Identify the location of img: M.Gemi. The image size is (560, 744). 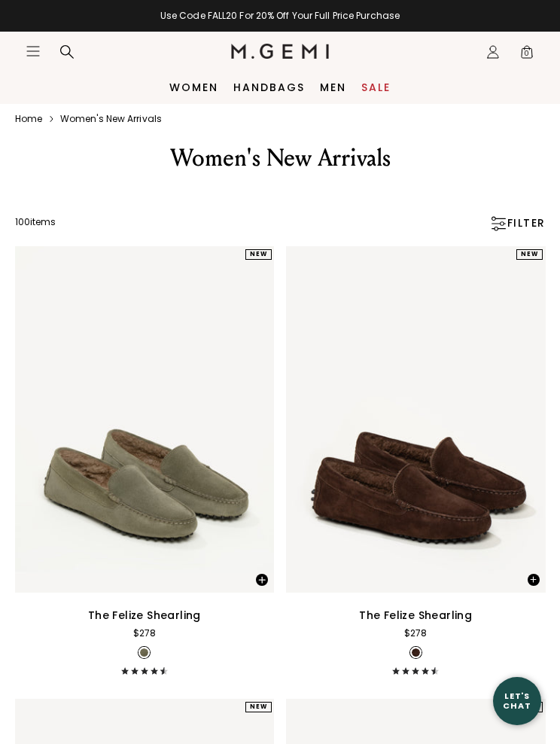
(280, 51).